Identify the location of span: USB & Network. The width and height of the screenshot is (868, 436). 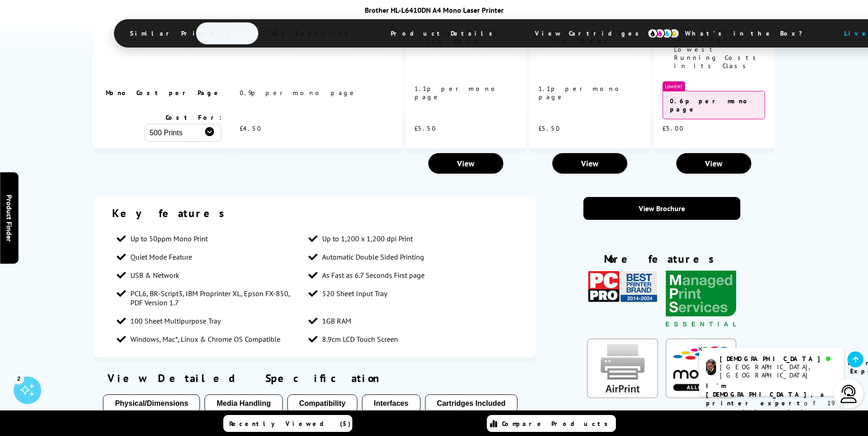
(155, 276).